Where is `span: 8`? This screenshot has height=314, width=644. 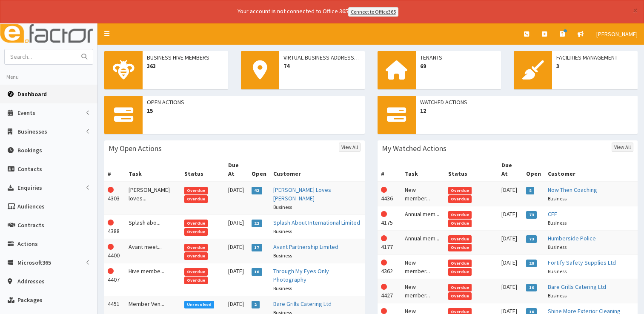
span: 8 is located at coordinates (529, 191).